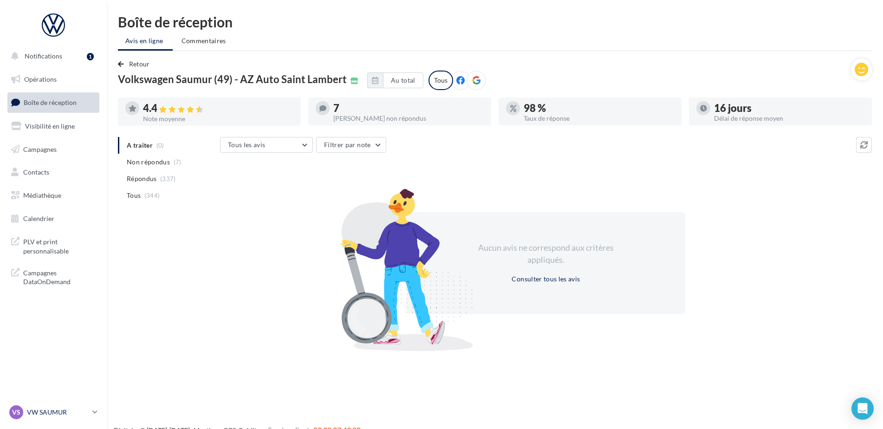  I want to click on a: Contacts, so click(53, 172).